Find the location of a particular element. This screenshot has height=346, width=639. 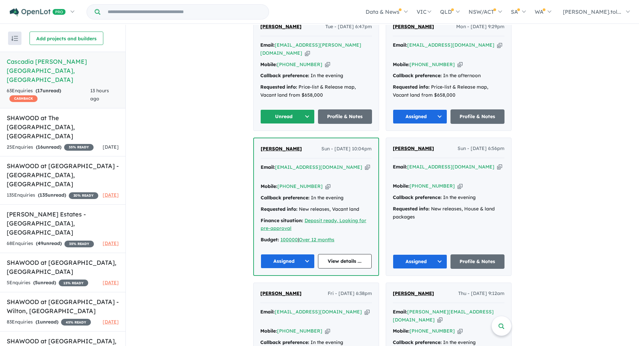

a: View details ... is located at coordinates (345, 261).